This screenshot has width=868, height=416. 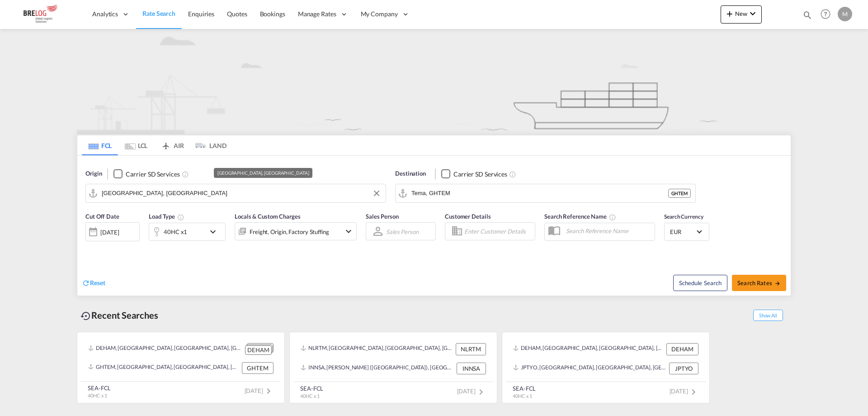 What do you see at coordinates (760, 283) in the screenshot?
I see `button: Search Ratesicon-arrow-right` at bounding box center [760, 283].